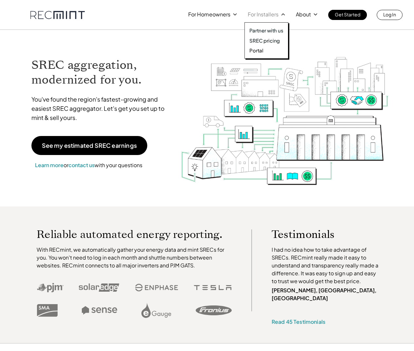 Image resolution: width=414 pixels, height=351 pixels. I want to click on a: Portal, so click(266, 50).